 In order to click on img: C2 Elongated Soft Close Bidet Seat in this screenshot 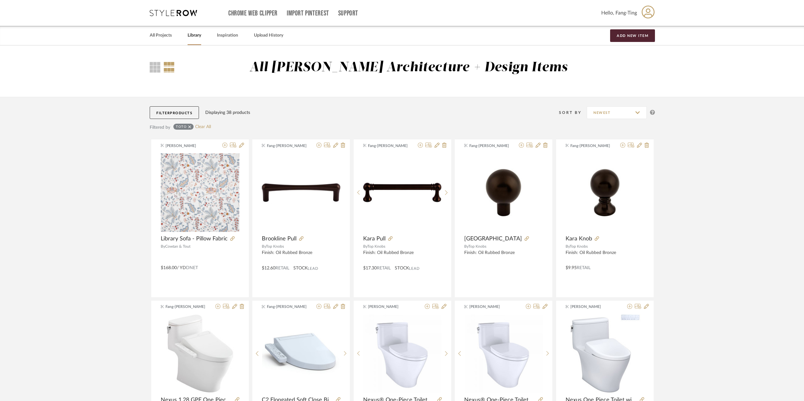, I will do `click(301, 354)`.